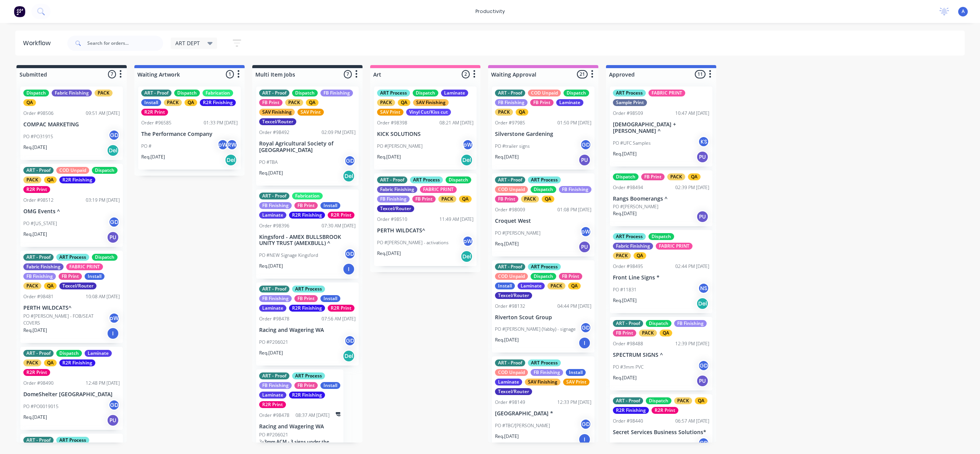 The image size is (980, 454). Describe the element at coordinates (232, 145) in the screenshot. I see `div: RW` at that location.